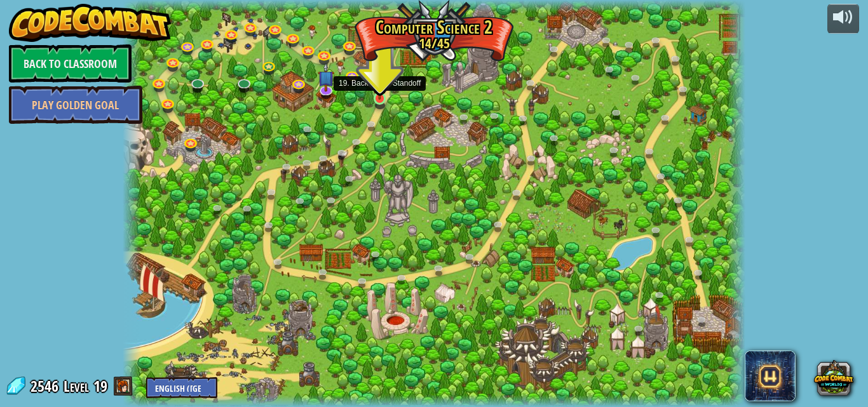  What do you see at coordinates (326, 77) in the screenshot?
I see `img: level-banner-unstarted-subscriber.png` at bounding box center [326, 77].